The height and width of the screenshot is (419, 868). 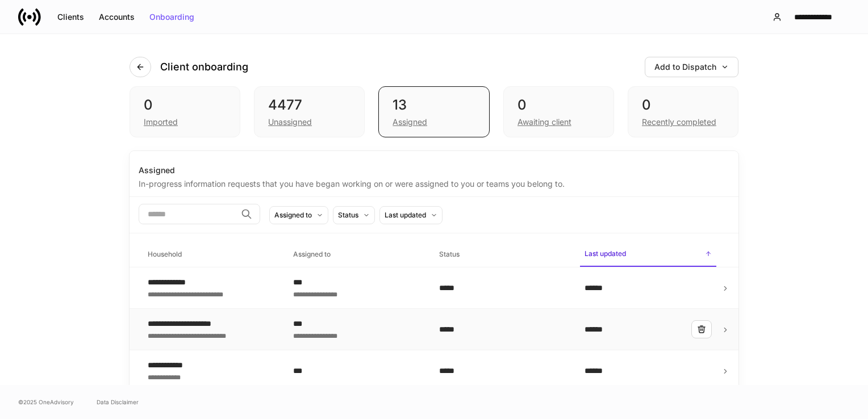 I want to click on h6: Assigned to, so click(x=312, y=254).